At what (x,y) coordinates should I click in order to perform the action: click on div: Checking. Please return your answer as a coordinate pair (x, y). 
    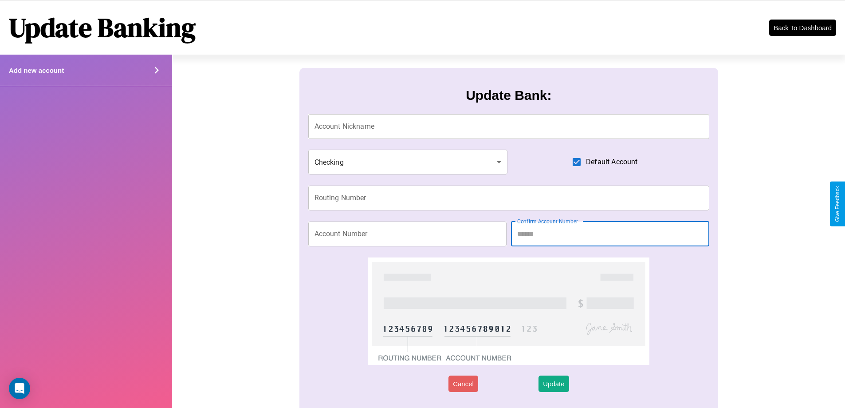
    Looking at the image, I should click on (408, 162).